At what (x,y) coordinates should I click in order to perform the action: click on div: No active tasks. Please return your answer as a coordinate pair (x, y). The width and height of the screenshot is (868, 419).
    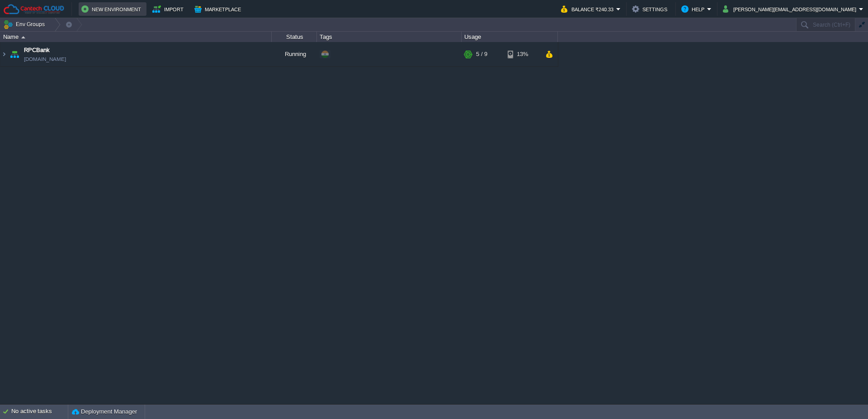
    Looking at the image, I should click on (39, 412).